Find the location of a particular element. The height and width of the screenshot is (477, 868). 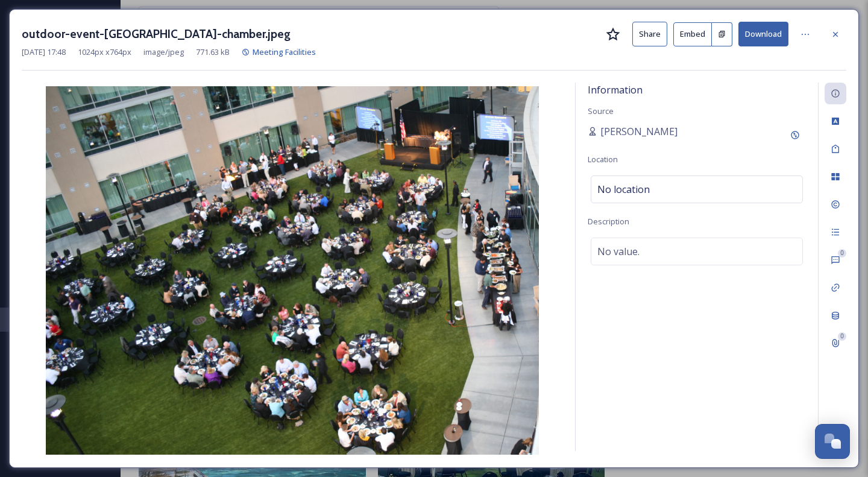

span: Location is located at coordinates (603, 159).